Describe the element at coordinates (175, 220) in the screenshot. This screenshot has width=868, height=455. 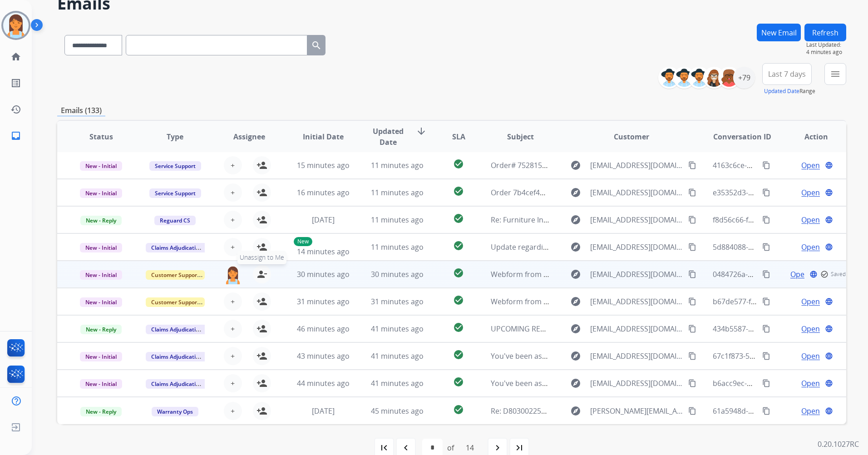
I see `span: Reguard CS` at that location.